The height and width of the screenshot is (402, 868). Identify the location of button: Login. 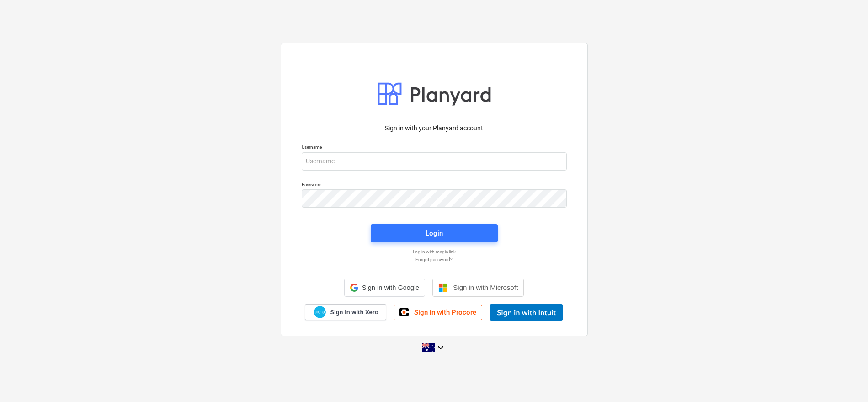
(434, 233).